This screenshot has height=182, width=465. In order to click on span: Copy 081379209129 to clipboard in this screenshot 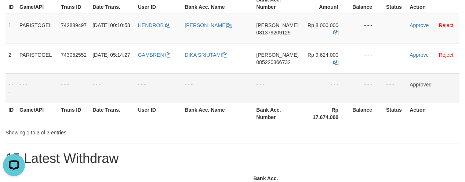, I will do `click(273, 33)`.